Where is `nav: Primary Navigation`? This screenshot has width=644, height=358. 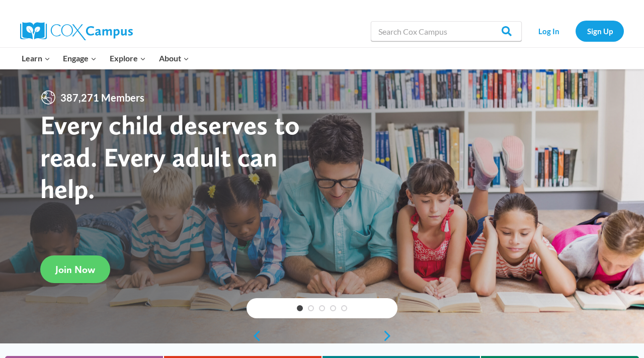 nav: Primary Navigation is located at coordinates (105, 58).